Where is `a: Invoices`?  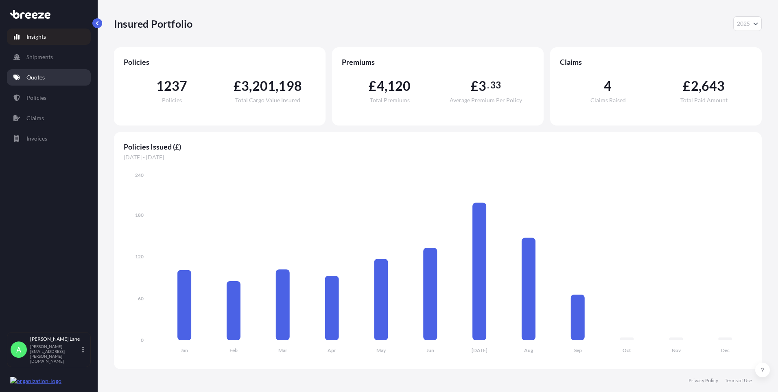
a: Invoices is located at coordinates (49, 138).